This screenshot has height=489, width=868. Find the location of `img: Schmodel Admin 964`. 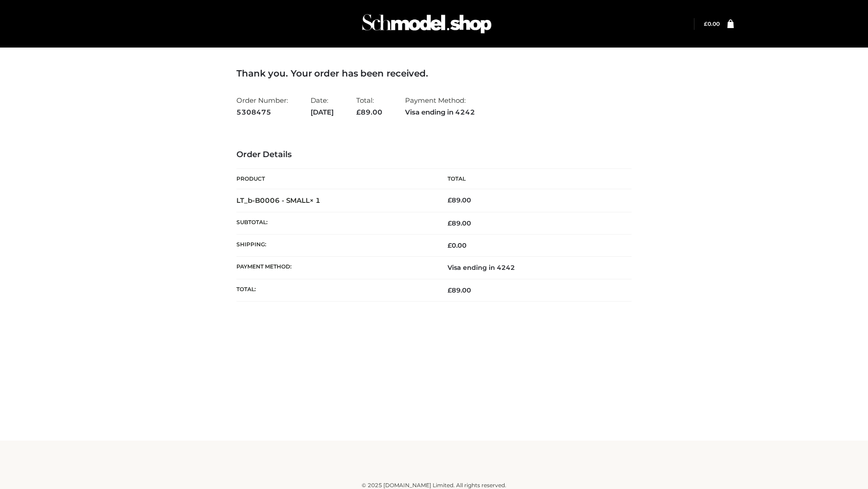

img: Schmodel Admin 964 is located at coordinates (426, 23).